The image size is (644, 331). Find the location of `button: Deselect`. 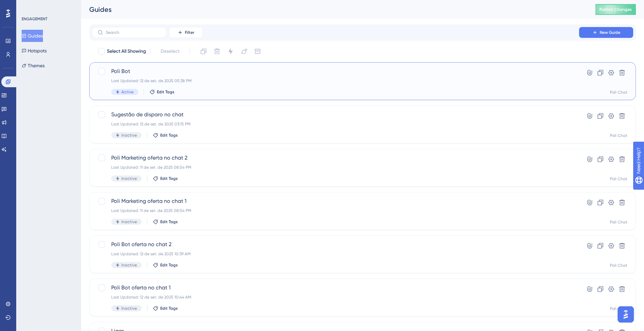

button: Deselect is located at coordinates (170, 51).